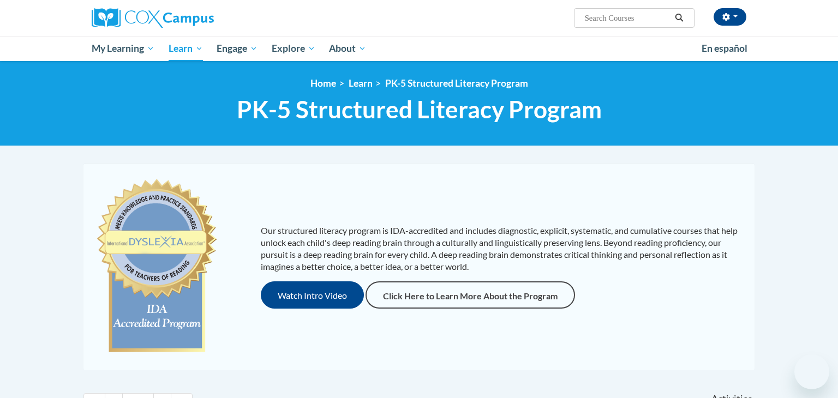 The height and width of the screenshot is (398, 838). What do you see at coordinates (195, 18) in the screenshot?
I see `a: Cox Campus` at bounding box center [195, 18].